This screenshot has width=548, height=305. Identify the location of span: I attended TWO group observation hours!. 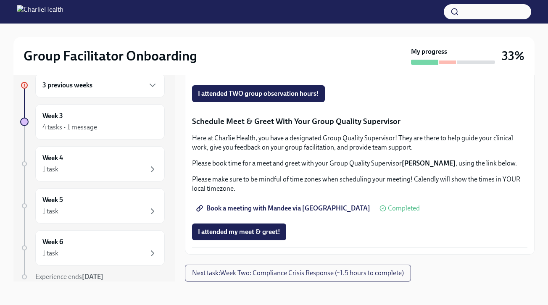
(259, 94).